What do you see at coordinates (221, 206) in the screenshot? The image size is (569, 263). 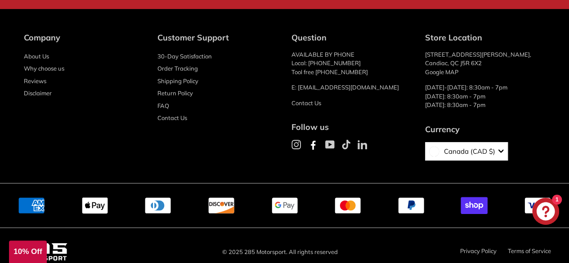 I see `img: discover` at bounding box center [221, 206].